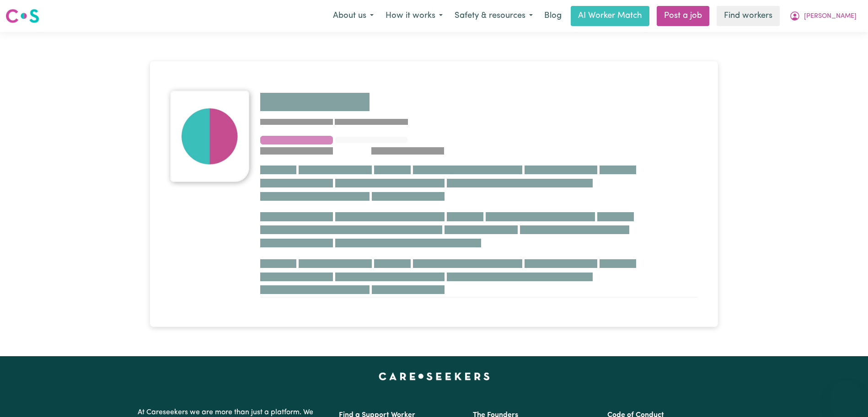 Image resolution: width=868 pixels, height=417 pixels. Describe the element at coordinates (610, 16) in the screenshot. I see `a: AI Worker Match` at that location.